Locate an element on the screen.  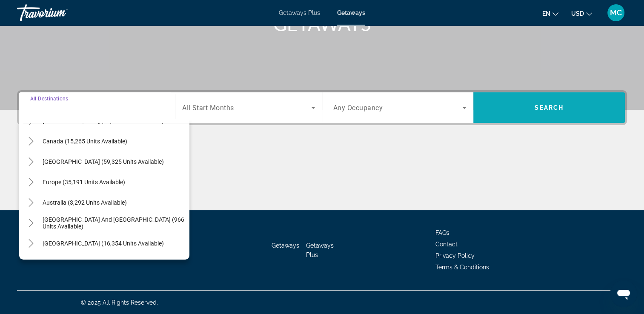
button: Australia (3,292 units available) is located at coordinates (114, 202).